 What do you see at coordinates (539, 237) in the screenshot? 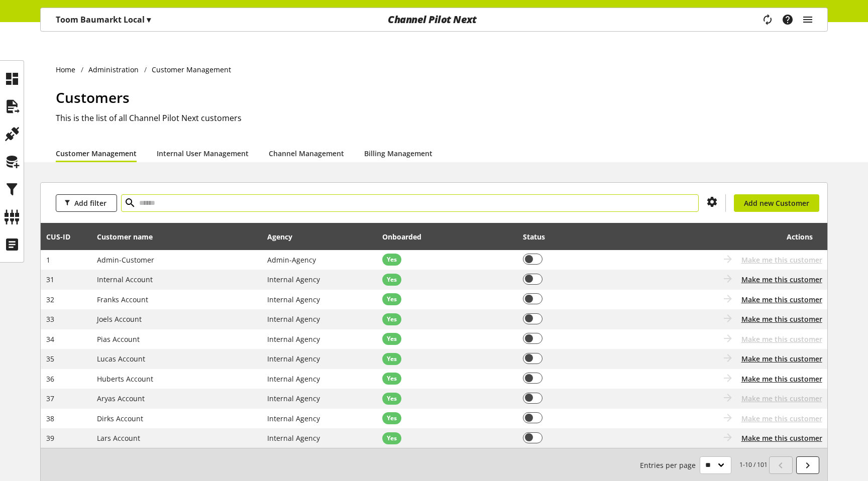
I see `div: Status` at bounding box center [539, 237].